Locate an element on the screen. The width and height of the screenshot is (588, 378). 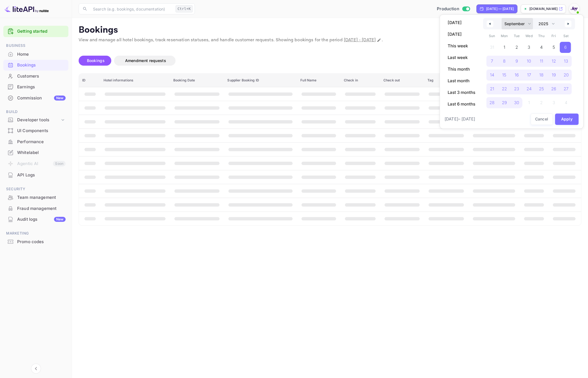
button: Last month is located at coordinates (462, 80).